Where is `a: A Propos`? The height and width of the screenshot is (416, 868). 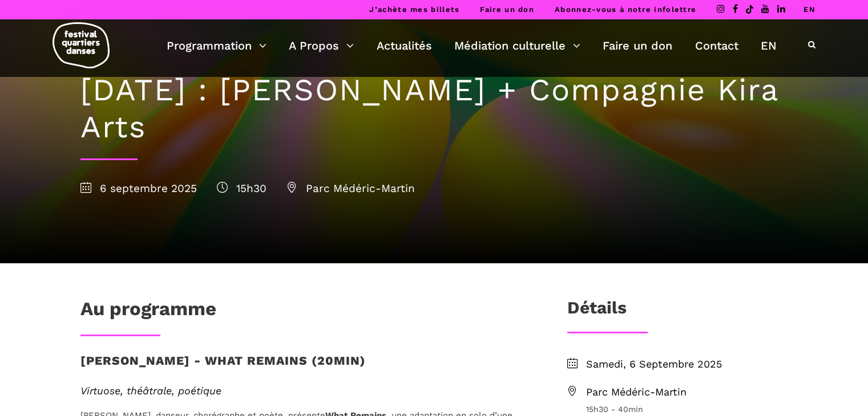 a: A Propos is located at coordinates (321, 46).